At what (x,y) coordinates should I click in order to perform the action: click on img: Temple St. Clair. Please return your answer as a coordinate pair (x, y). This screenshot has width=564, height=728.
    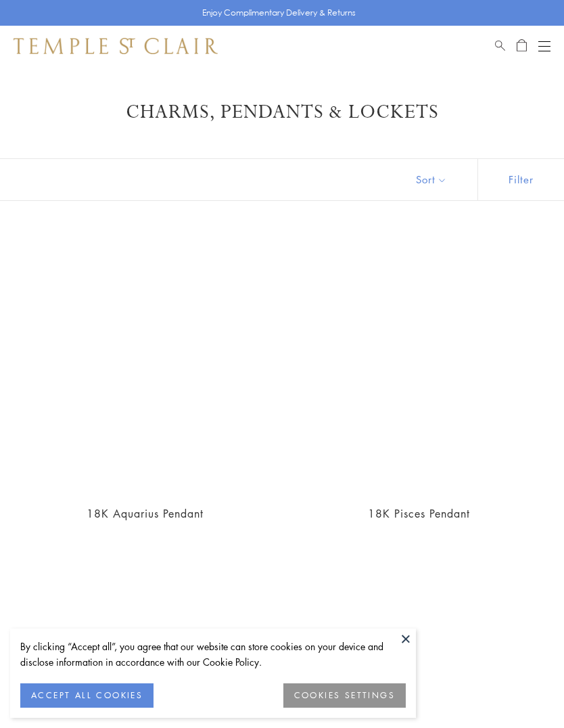
    Looking at the image, I should click on (115, 46).